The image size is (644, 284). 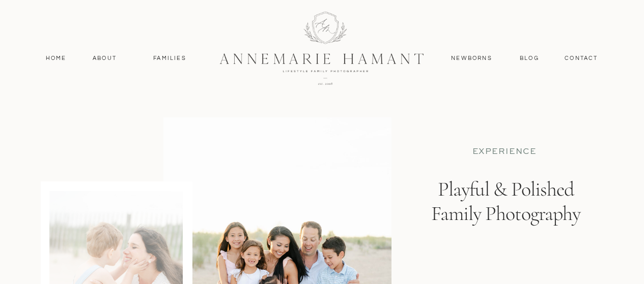 What do you see at coordinates (529, 58) in the screenshot?
I see `a: Blog` at bounding box center [529, 58].